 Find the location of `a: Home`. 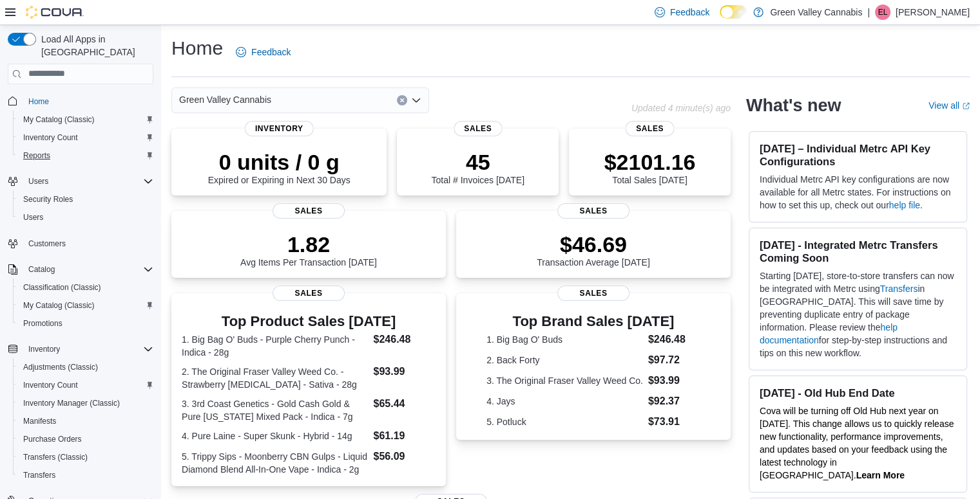

a: Home is located at coordinates (38, 101).